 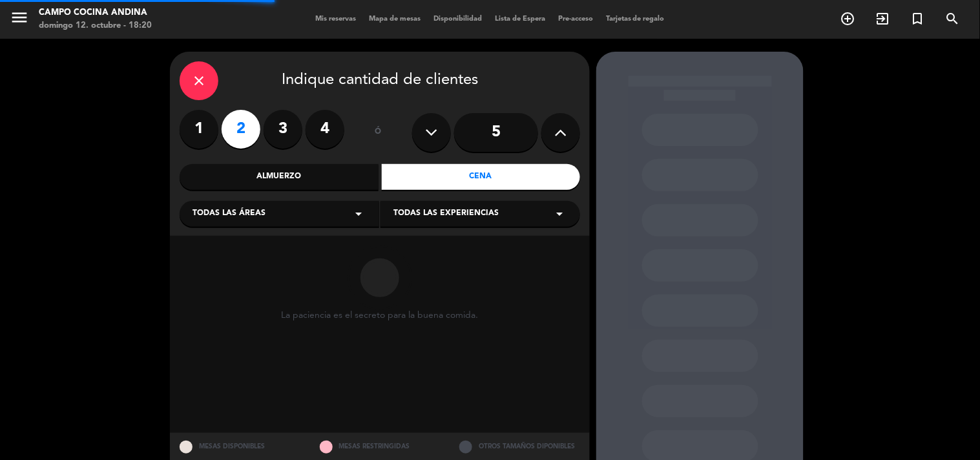 I want to click on div: Indique cantidad de clientes, so click(x=380, y=81).